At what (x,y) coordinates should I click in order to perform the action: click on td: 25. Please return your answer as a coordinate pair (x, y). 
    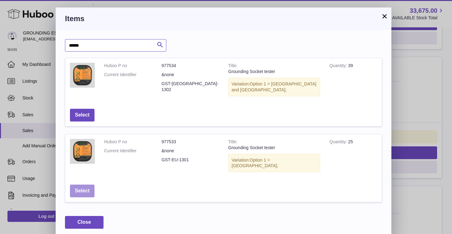
    Looking at the image, I should click on (353, 157).